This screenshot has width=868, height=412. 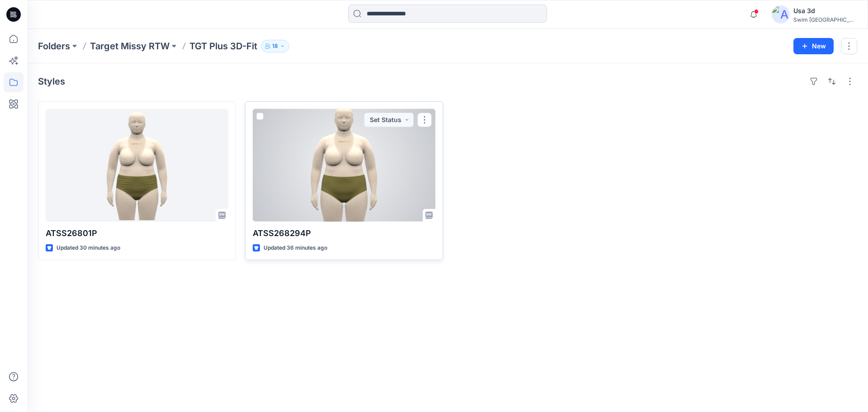 What do you see at coordinates (54, 46) in the screenshot?
I see `a: Folders` at bounding box center [54, 46].